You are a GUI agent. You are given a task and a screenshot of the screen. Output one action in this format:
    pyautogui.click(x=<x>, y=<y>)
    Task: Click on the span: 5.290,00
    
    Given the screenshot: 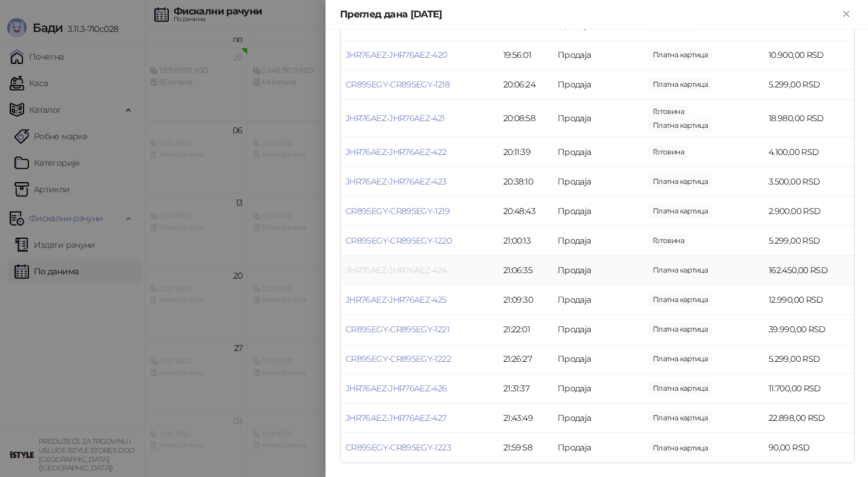 What is the action you would take?
    pyautogui.click(x=669, y=111)
    